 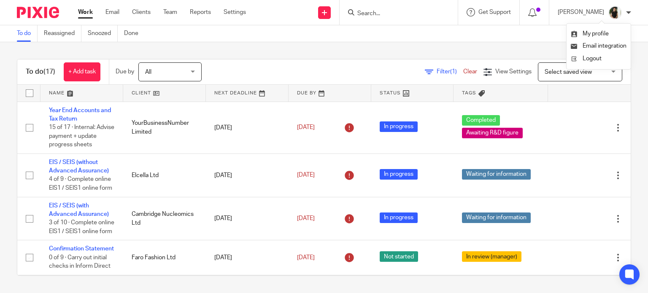 What do you see at coordinates (81, 184) in the screenshot?
I see `span: 4 of 9 · Complete online EIS1 / SEIS1 online form` at bounding box center [81, 184].